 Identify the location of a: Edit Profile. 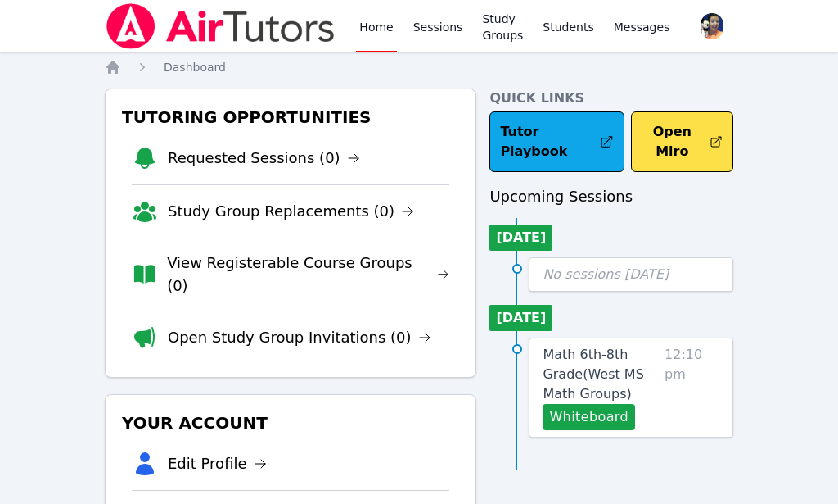
(217, 463).